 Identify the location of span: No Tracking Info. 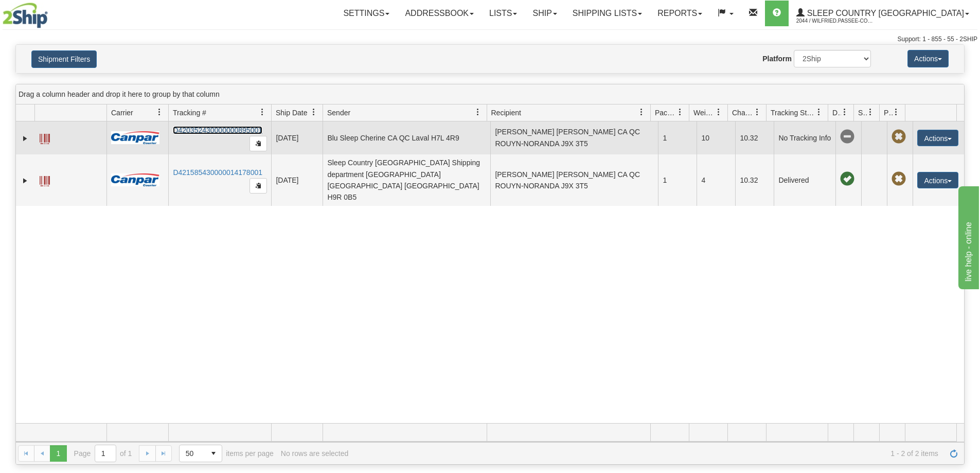
(848, 137).